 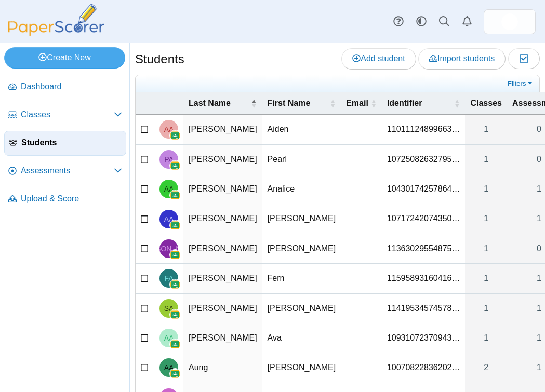 What do you see at coordinates (298, 103) in the screenshot?
I see `span: First Name` at bounding box center [298, 103].